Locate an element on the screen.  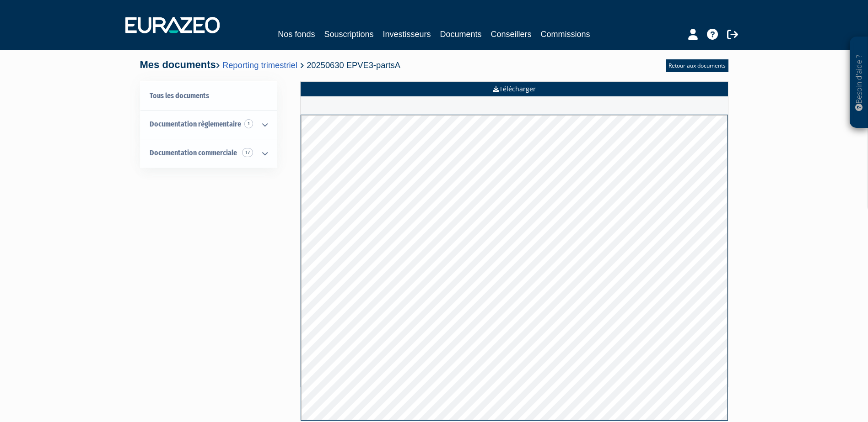
a: Souscriptions is located at coordinates (349, 34).